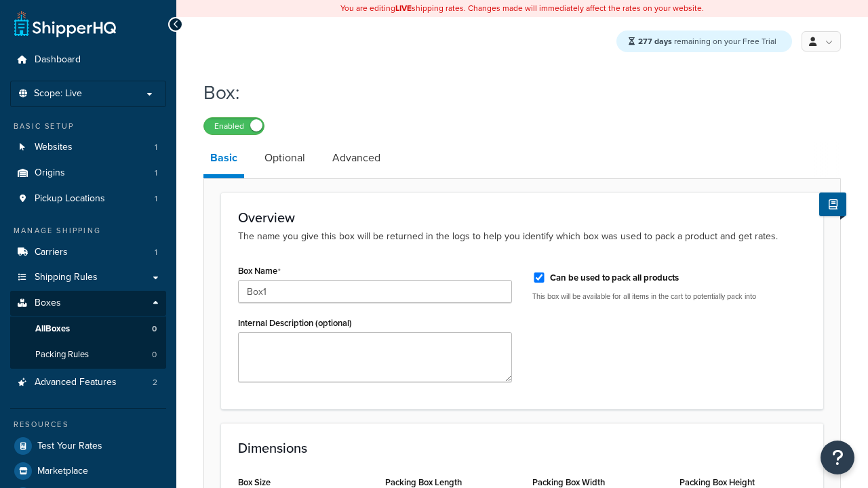 The width and height of the screenshot is (868, 488). What do you see at coordinates (88, 330) in the screenshot?
I see `li: Boxes` at bounding box center [88, 330].